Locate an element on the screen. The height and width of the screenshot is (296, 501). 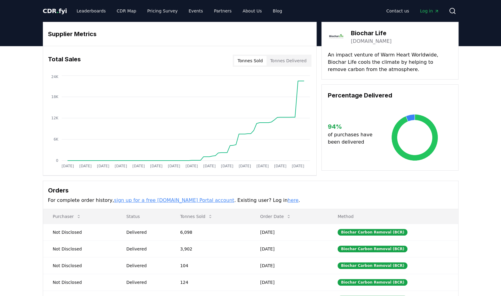
td: 104 is located at coordinates (210, 266).